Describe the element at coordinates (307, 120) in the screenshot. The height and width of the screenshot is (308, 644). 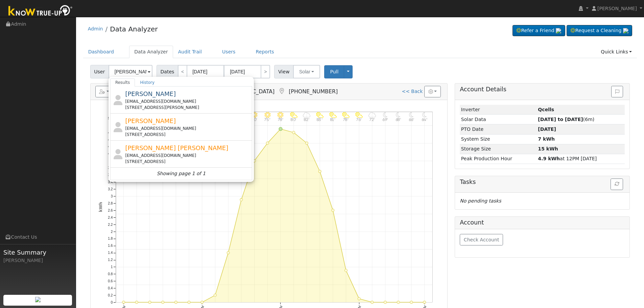
I see `p: 82°` at that location.